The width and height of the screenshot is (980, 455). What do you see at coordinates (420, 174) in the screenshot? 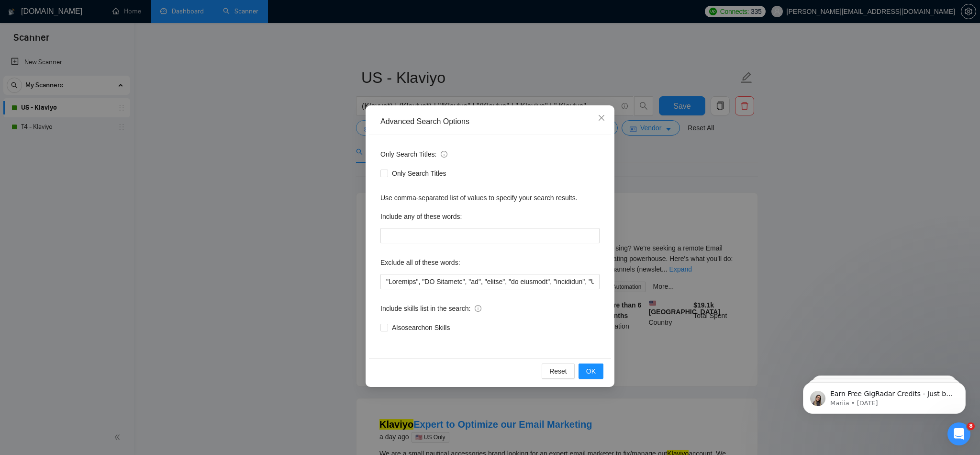
I see `span: Only Search Titles` at bounding box center [420, 174].